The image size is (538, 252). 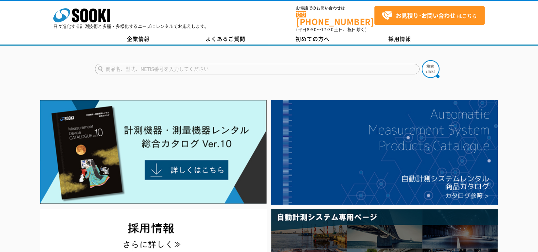 What do you see at coordinates (153, 152) in the screenshot?
I see `img: Catalog Ver10` at bounding box center [153, 152].